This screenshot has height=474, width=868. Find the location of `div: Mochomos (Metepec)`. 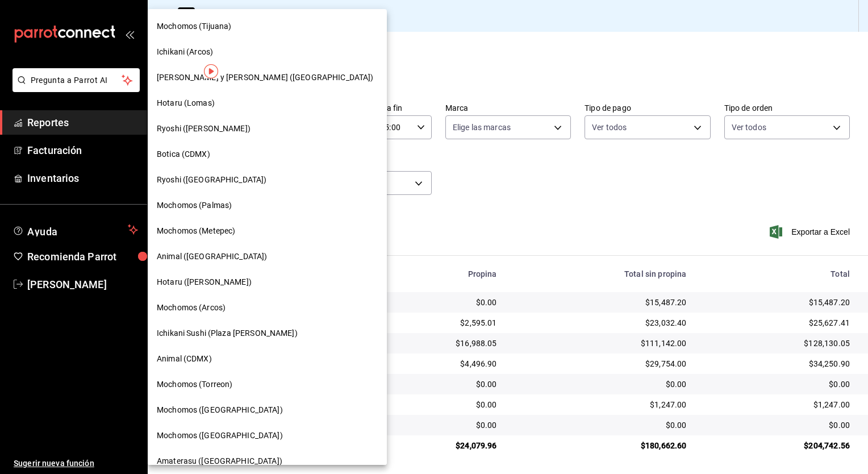

div: Mochomos (Metepec) is located at coordinates (267, 230).